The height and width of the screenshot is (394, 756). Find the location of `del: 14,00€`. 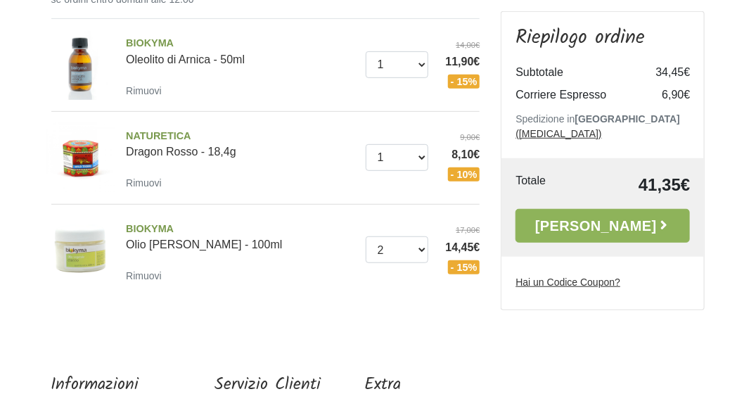

del: 14,00€ is located at coordinates (459, 45).